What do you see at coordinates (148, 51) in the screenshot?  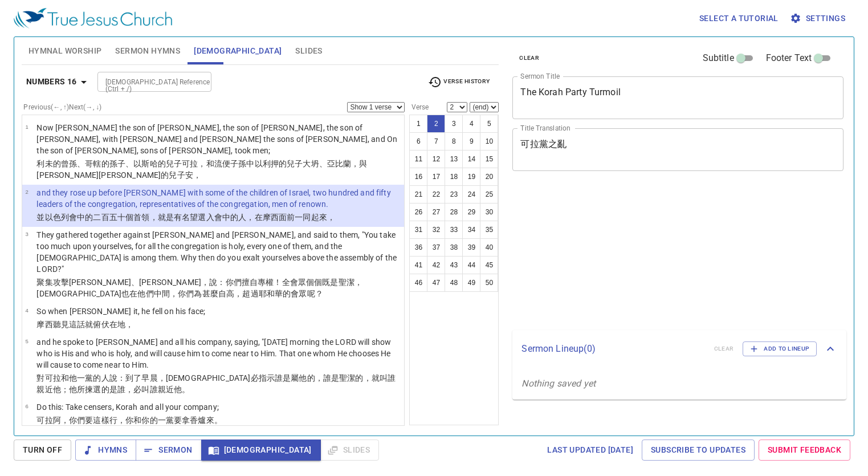 I see `span: Sermon Hymns` at bounding box center [148, 51].